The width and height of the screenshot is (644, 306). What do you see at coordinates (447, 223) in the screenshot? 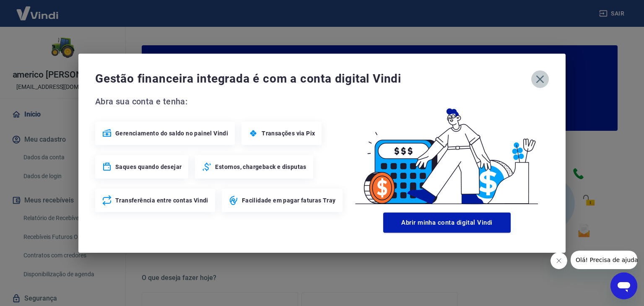
I see `button: Abrir minha conta digital Vindi` at bounding box center [447, 223].